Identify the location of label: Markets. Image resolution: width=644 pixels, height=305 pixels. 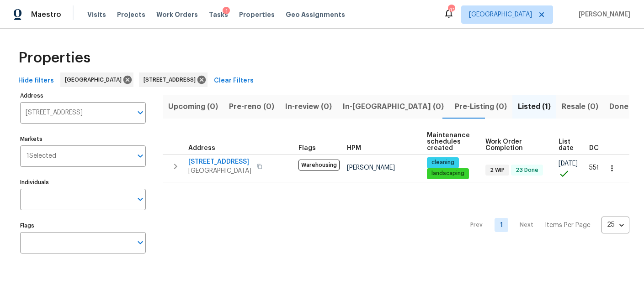
(83, 139).